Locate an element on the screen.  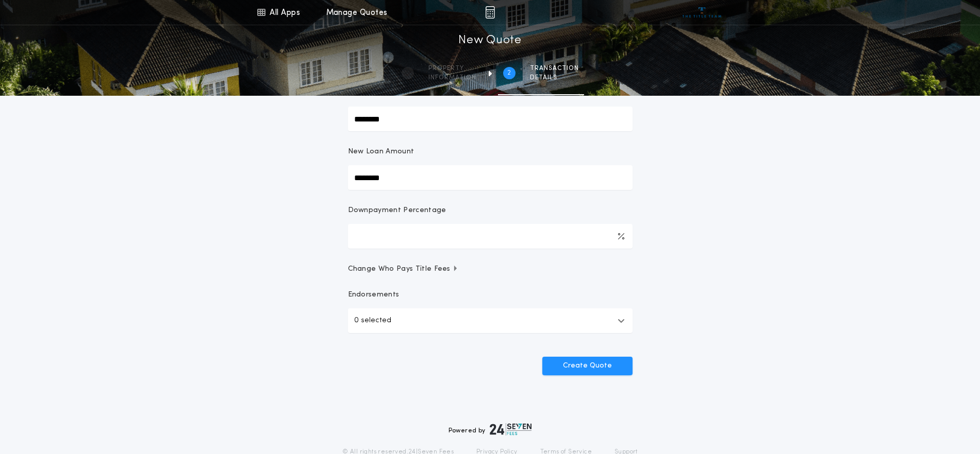
p: Endorsements is located at coordinates (490, 295).